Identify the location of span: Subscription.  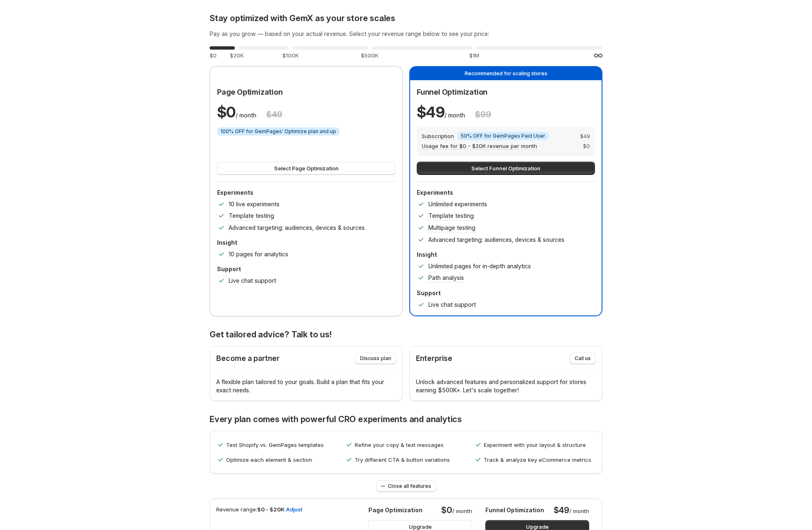
(437, 136).